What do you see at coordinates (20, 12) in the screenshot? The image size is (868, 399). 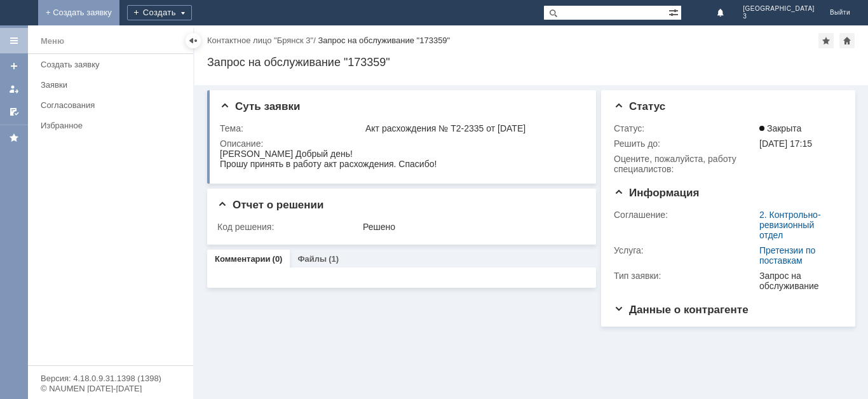 I see `a: Перейти на домашнюю страницу` at bounding box center [20, 12].